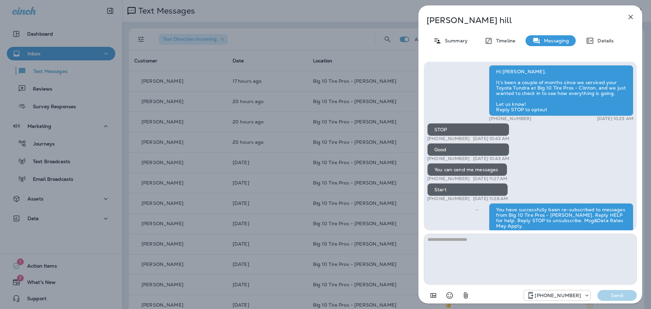 The width and height of the screenshot is (651, 309). I want to click on button: Add in a premade template, so click(434, 296).